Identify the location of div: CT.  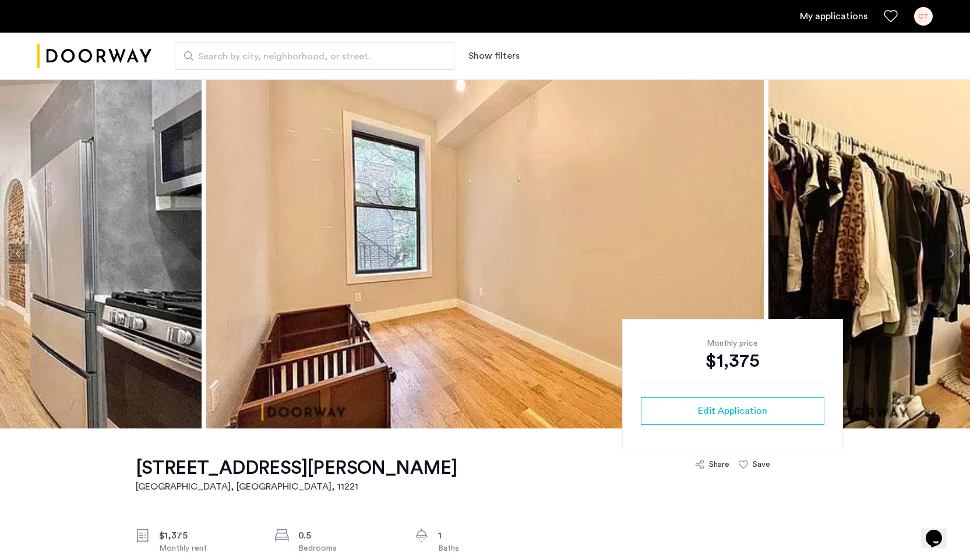
(924, 16).